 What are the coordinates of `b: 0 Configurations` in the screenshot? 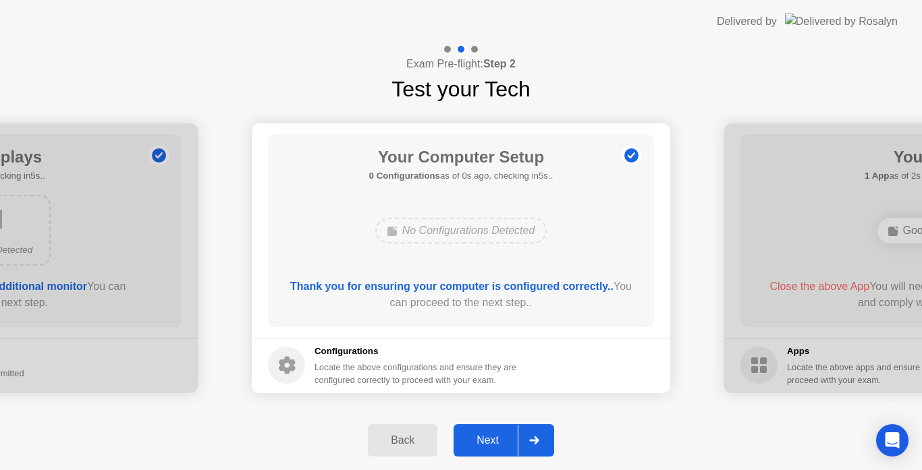 It's located at (404, 175).